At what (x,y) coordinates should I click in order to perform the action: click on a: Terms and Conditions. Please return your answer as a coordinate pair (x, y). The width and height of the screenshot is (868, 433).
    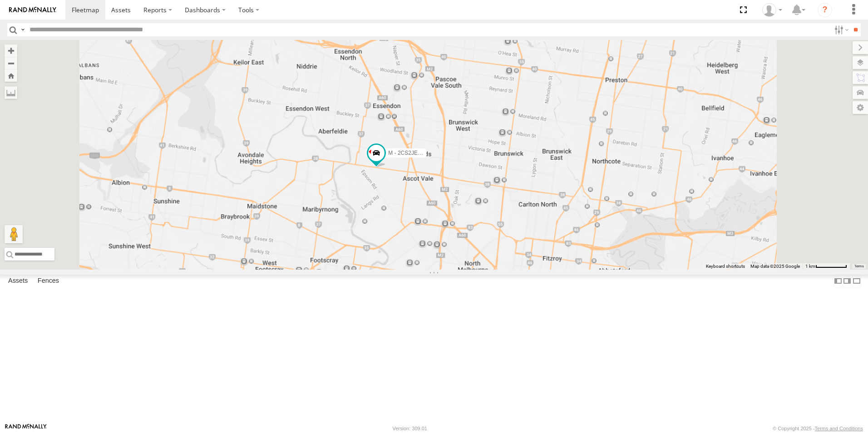
    Looking at the image, I should click on (839, 429).